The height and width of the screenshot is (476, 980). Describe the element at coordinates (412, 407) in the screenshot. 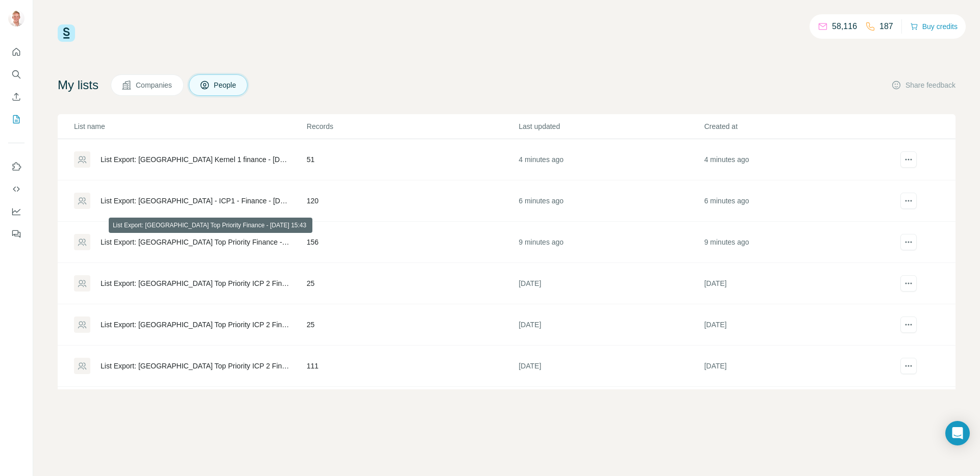

I see `td: 287` at that location.